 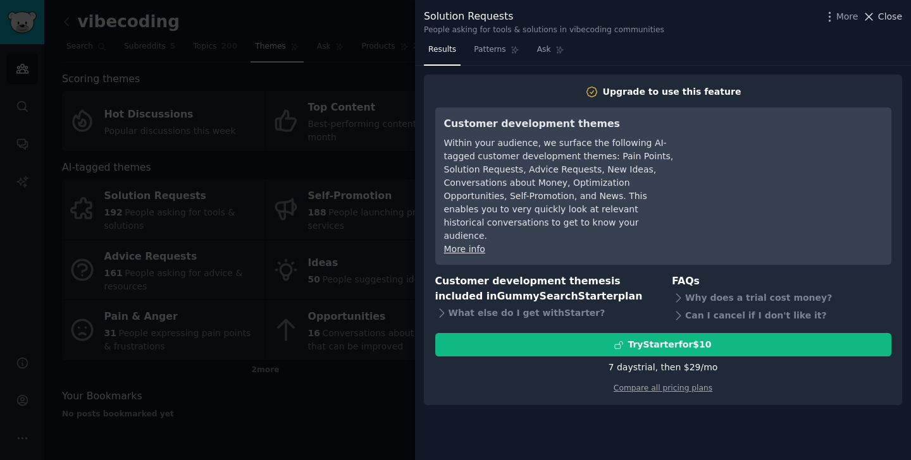 What do you see at coordinates (550, 53) in the screenshot?
I see `a: Ask` at bounding box center [550, 53].